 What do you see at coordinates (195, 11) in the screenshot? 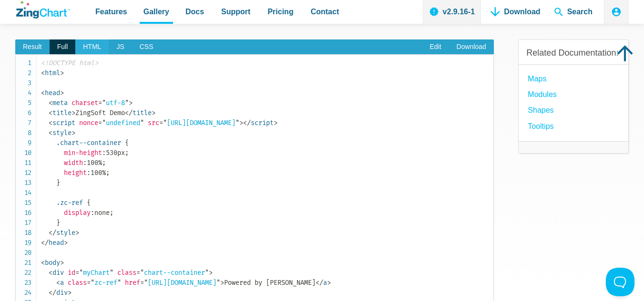
I see `span: Docs` at bounding box center [195, 11].